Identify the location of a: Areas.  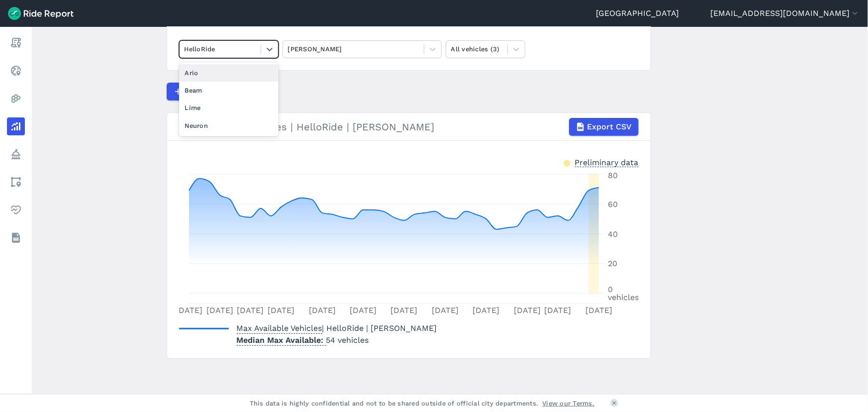
(16, 182).